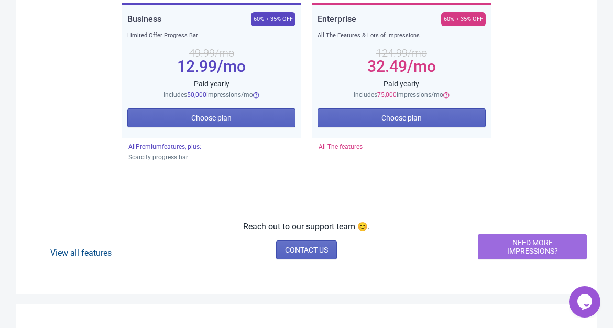 This screenshot has width=613, height=328. What do you see at coordinates (144, 19) in the screenshot?
I see `div: Business` at bounding box center [144, 19].